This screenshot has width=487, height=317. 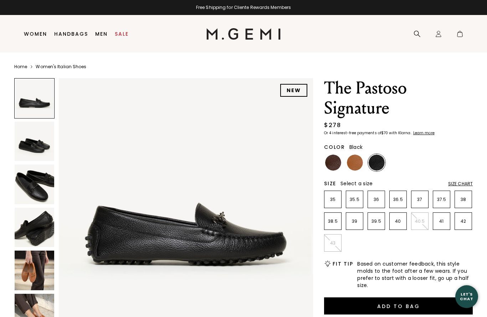 What do you see at coordinates (35, 34) in the screenshot?
I see `a: Women` at bounding box center [35, 34].